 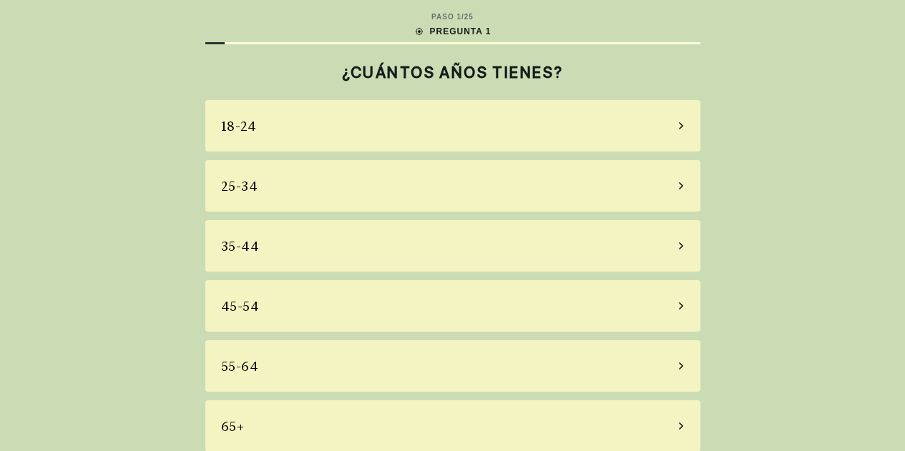 I want to click on div: 35-44, so click(x=240, y=246).